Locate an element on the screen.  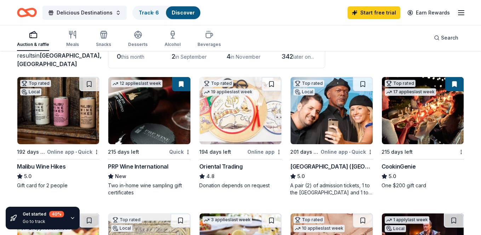
div: 1 apply last week is located at coordinates (407, 220).